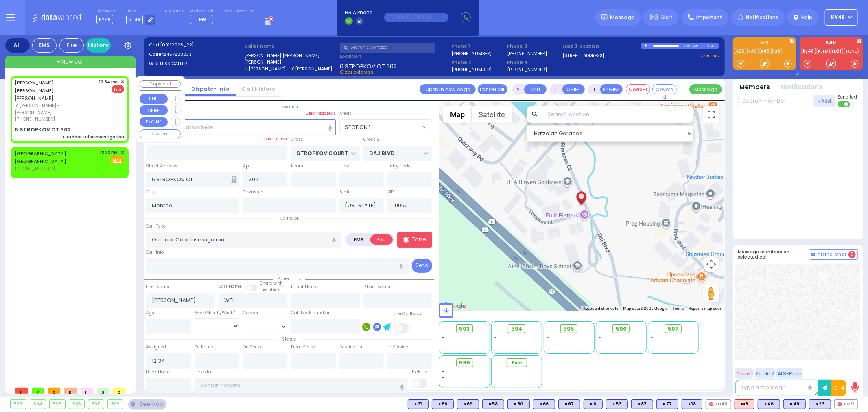 This screenshot has width=868, height=412. I want to click on div: K31, so click(418, 404).